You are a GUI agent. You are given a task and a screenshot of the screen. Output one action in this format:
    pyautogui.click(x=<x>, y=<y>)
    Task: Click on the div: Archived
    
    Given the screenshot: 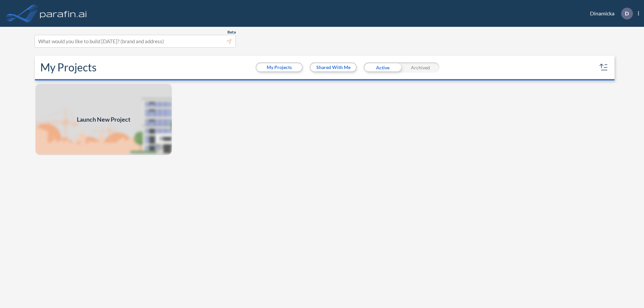 What is the action you would take?
    pyautogui.click(x=421, y=68)
    